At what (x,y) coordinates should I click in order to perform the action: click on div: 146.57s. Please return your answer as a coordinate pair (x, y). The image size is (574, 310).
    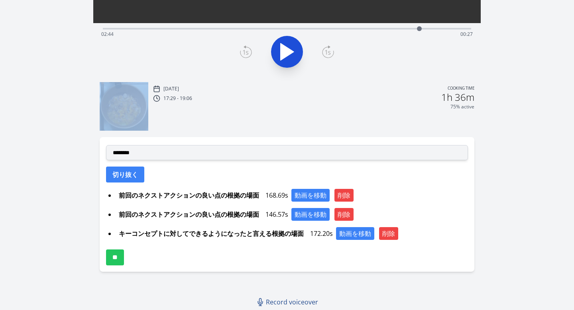
    Looking at the image, I should click on (292, 215).